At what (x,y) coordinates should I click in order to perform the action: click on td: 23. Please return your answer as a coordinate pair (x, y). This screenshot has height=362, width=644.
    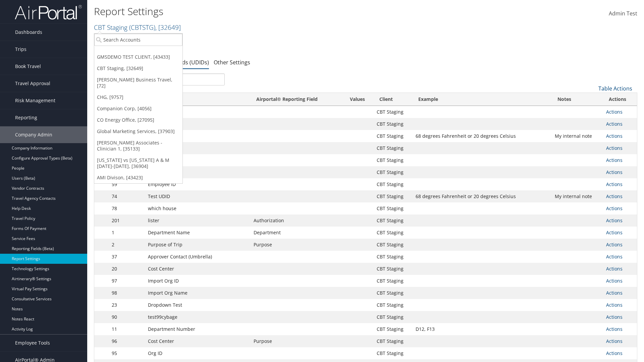
    Looking at the image, I should click on (126, 305).